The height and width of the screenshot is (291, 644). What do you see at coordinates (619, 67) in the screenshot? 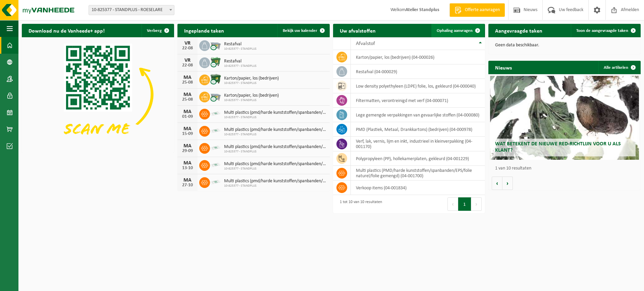
I see `a: Alle artikelen` at bounding box center [619, 67].